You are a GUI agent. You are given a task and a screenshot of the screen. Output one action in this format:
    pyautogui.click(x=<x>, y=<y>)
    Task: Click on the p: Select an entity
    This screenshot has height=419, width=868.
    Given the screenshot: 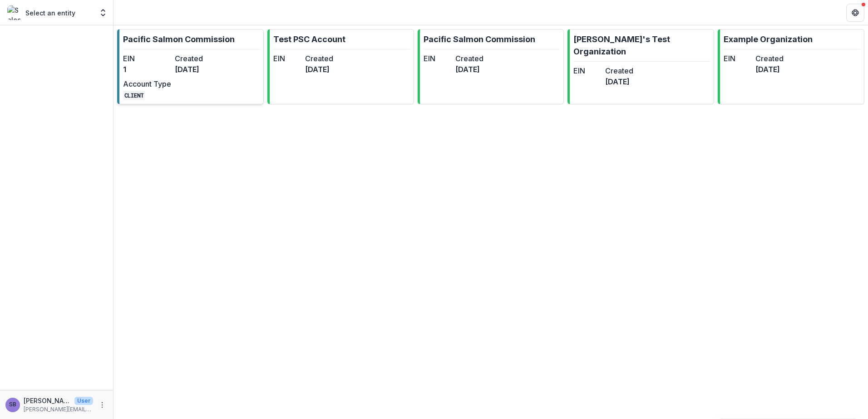 What is the action you would take?
    pyautogui.click(x=50, y=12)
    